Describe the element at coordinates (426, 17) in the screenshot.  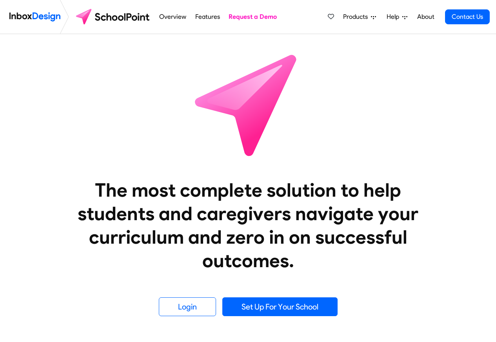
I see `a: About` at that location.